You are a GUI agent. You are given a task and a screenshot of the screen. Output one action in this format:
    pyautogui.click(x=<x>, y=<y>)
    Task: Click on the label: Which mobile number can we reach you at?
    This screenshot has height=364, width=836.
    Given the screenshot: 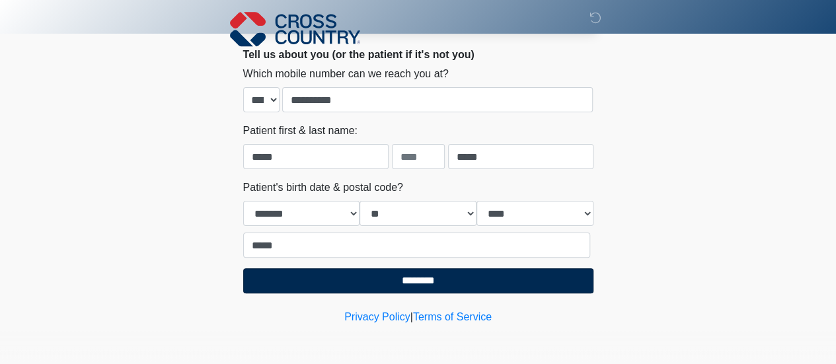 What is the action you would take?
    pyautogui.click(x=346, y=74)
    